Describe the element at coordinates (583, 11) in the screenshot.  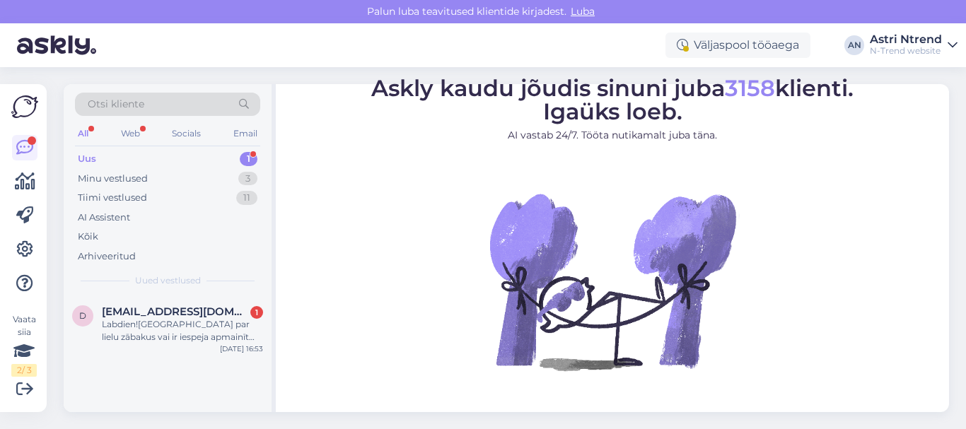
I see `span: Luba` at that location.